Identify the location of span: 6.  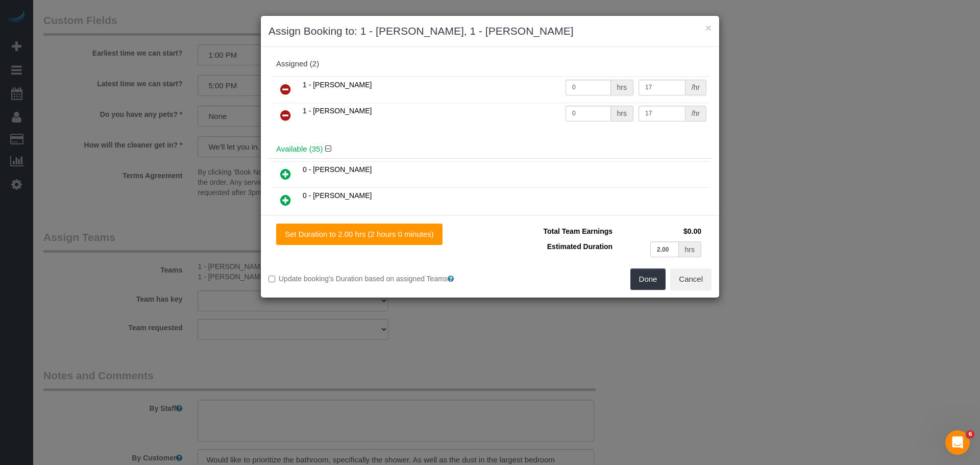
(971, 434).